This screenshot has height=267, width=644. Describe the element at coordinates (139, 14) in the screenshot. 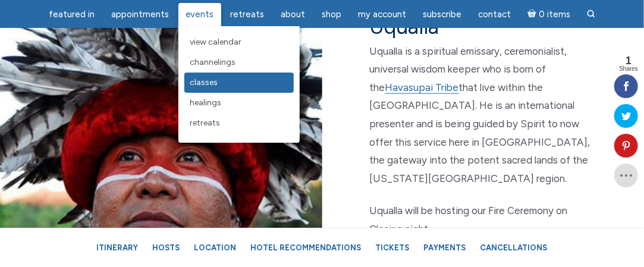

I see `span: Appointments` at that location.